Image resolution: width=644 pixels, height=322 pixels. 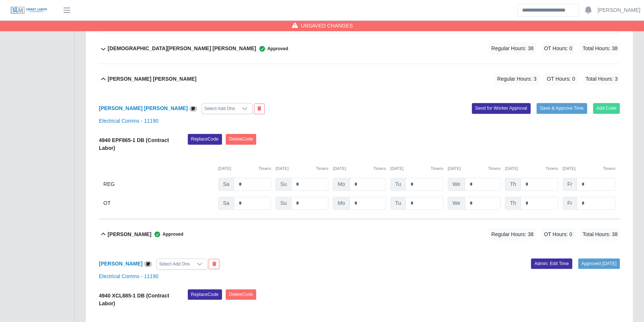 I want to click on span: Unsaved Changes, so click(x=327, y=26).